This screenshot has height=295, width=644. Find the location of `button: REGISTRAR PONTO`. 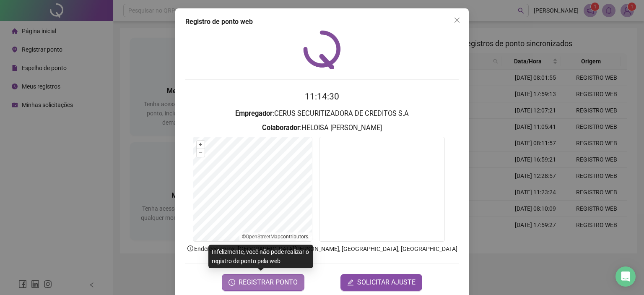

button: REGISTRAR PONTO is located at coordinates (263, 282).